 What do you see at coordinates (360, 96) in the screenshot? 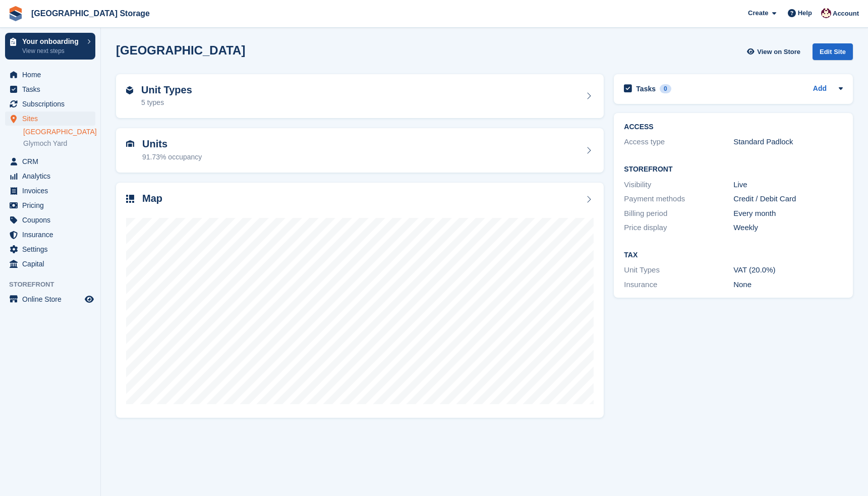
I see `a: Unit Types 5 types` at bounding box center [360, 96].